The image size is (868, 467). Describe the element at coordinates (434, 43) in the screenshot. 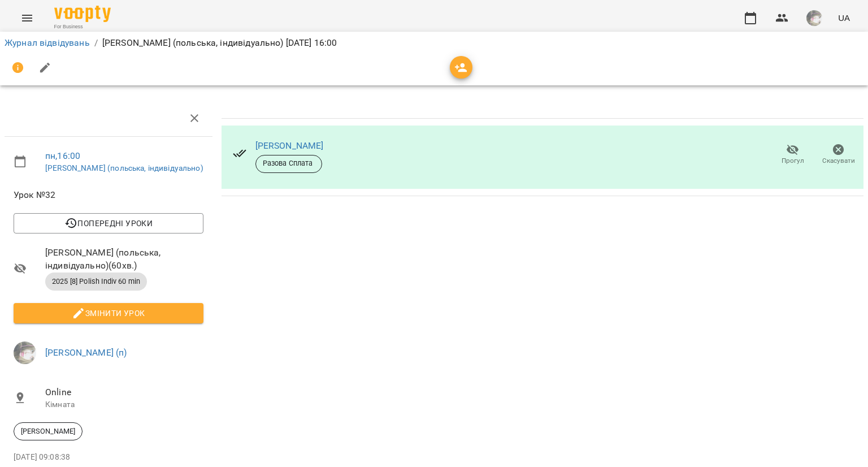

I see `nav: breadcrumb` at that location.